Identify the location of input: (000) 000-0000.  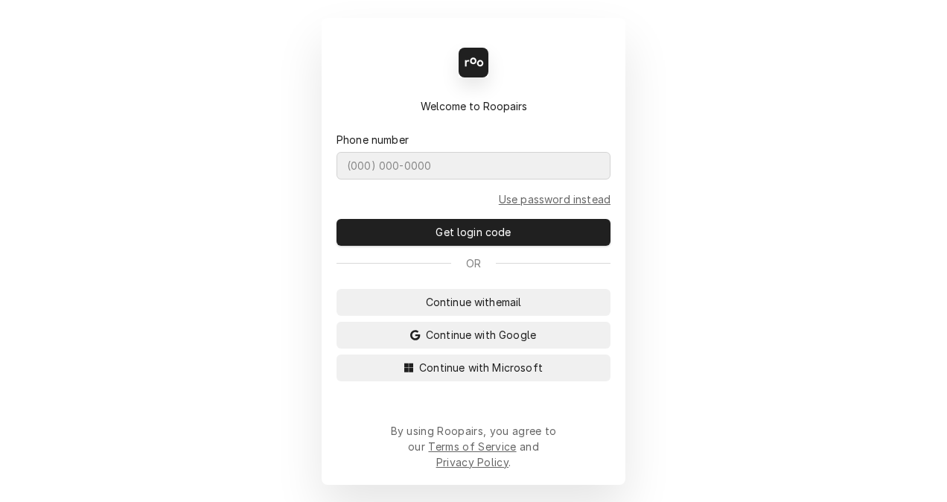
(474, 165).